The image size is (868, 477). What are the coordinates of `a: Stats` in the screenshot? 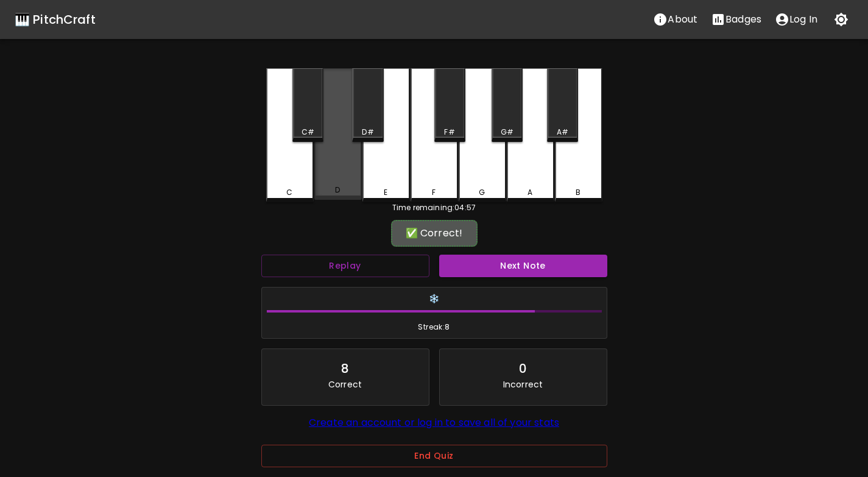 It's located at (735, 19).